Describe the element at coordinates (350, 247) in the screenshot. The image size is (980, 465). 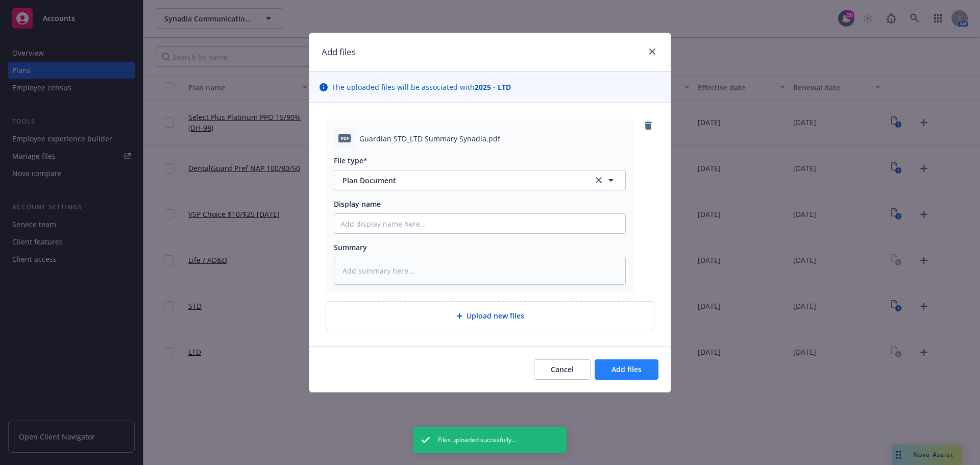
I see `span: Summary` at that location.